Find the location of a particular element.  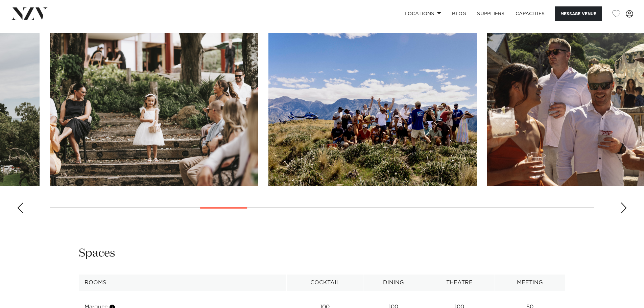

h2: Spaces is located at coordinates (97, 253).